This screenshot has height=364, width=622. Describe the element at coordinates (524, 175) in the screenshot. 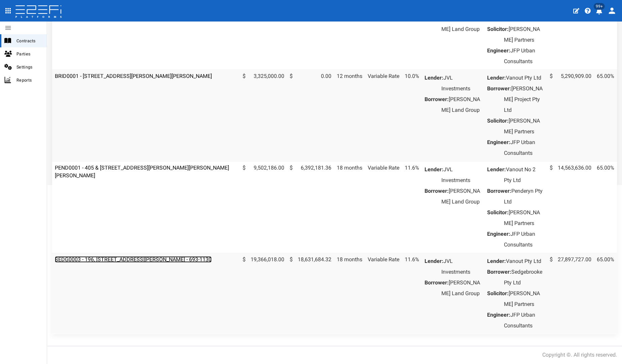

I see `dd: Vanout No 2 Pty Ltd` at that location.